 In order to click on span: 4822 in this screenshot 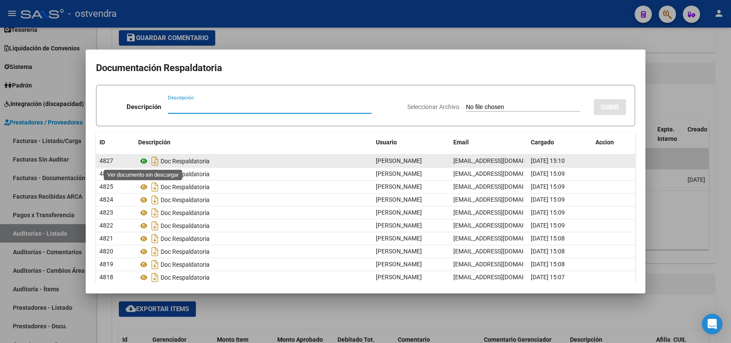, I will do `click(106, 225)`.